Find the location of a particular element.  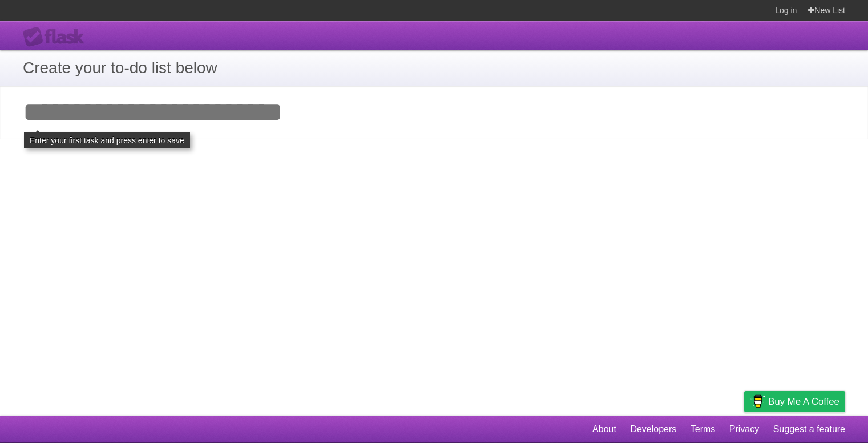

div: Flask is located at coordinates (57, 37).